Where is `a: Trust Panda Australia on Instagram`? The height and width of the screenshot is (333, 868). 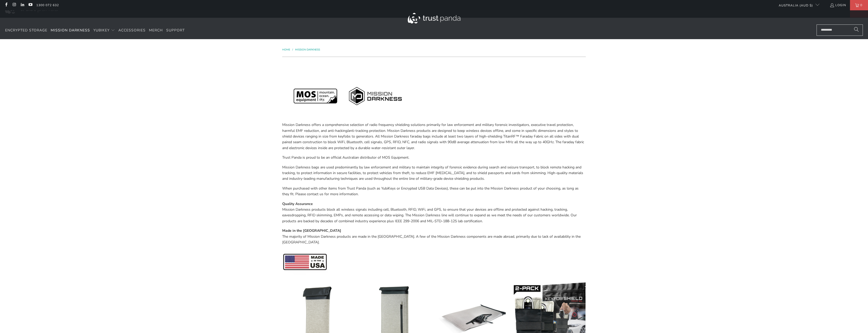
a: Trust Panda Australia on Instagram is located at coordinates (14, 5).